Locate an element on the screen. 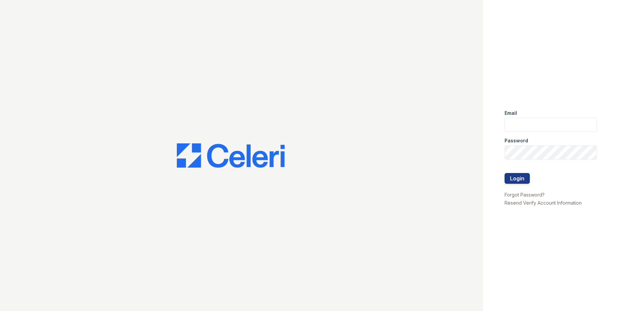 Image resolution: width=644 pixels, height=311 pixels. label: Password is located at coordinates (516, 141).